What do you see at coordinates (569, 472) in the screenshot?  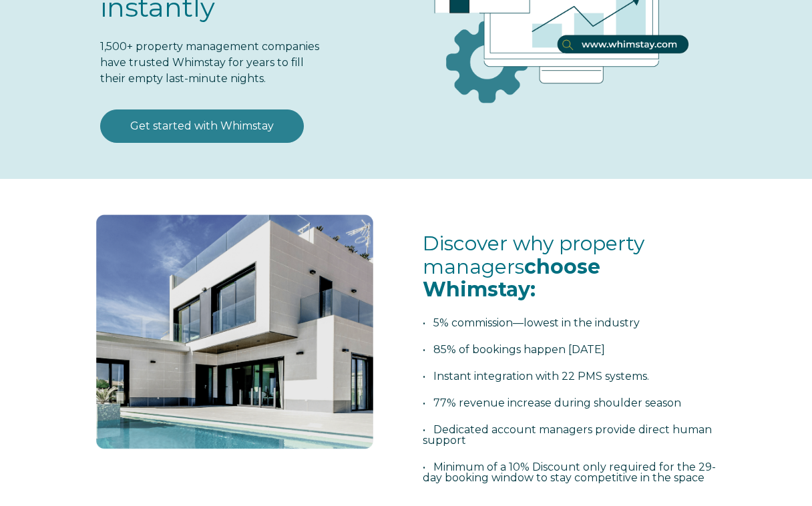 I see `span: • Minimum of a 10% Discount only required for the 29-day booking window to stay competitive in th...` at bounding box center [569, 472].